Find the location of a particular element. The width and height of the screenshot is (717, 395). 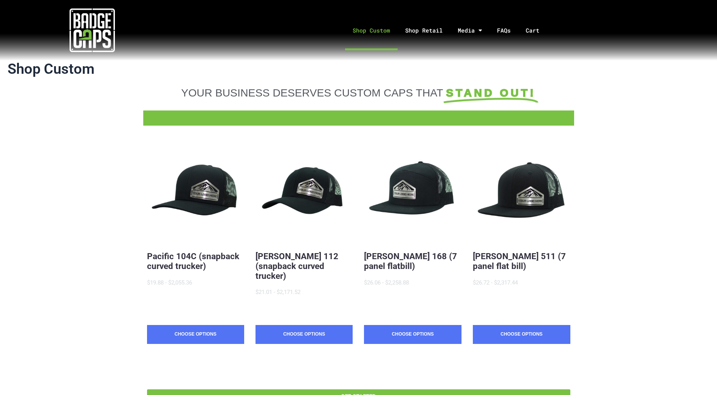

a: Pacific 104C (snapback curved trucker) is located at coordinates (193, 261).